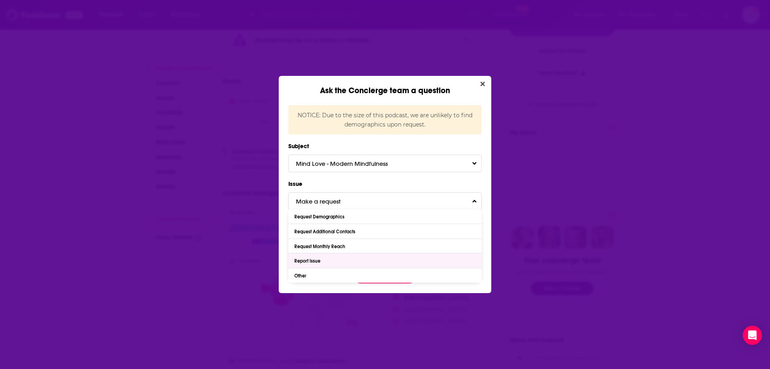 This screenshot has width=770, height=369. I want to click on div: Other, so click(301, 276).